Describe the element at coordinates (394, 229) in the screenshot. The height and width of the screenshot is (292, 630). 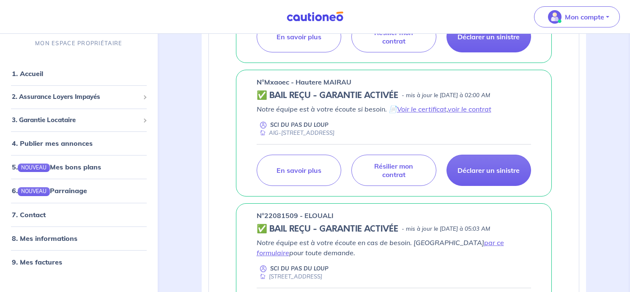
I see `div: state: CONTRACT-VALIDATED, Context: ,MAYBE-CERTIFICATE,,LESSOR-DOCUMENTS,IS-ODEALIM` at that location.